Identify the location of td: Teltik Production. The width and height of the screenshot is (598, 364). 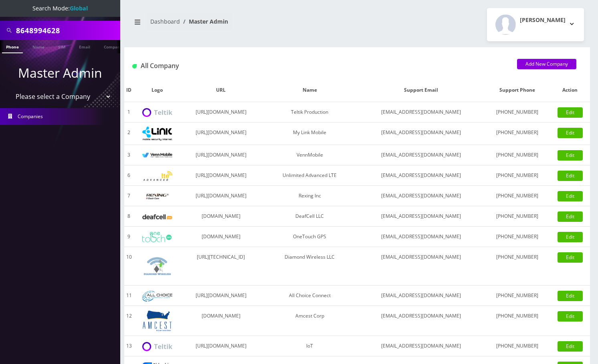
(309, 112).